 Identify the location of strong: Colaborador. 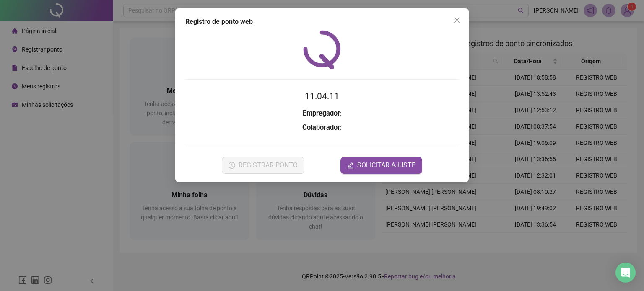
(322, 127).